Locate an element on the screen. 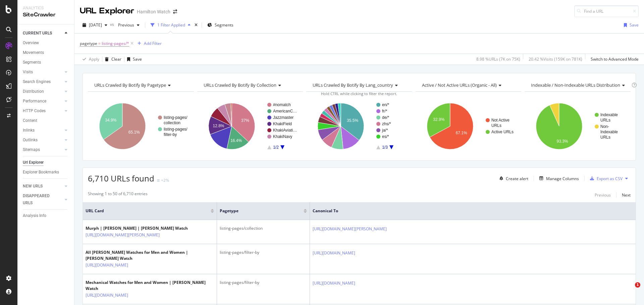  text: 34.9% is located at coordinates (111, 120).